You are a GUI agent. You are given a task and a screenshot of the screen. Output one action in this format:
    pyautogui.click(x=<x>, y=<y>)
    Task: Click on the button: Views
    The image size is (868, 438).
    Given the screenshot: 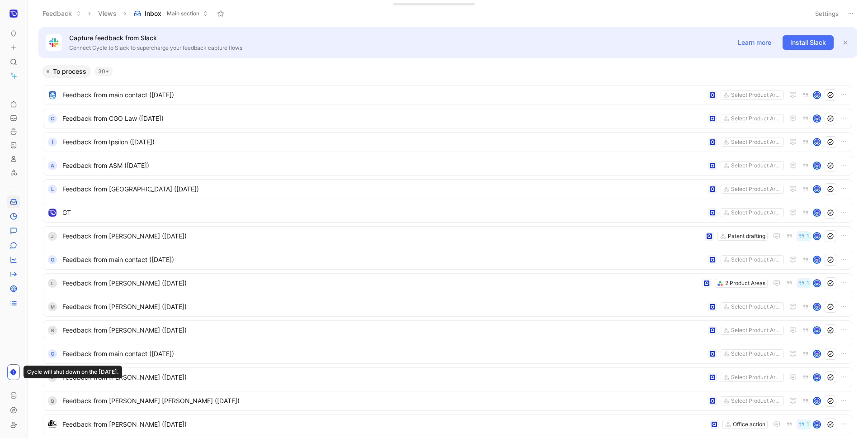 What is the action you would take?
    pyautogui.click(x=107, y=13)
    